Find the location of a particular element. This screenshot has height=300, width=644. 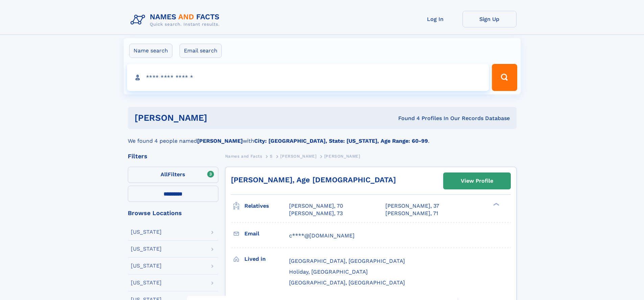

div: Filters is located at coordinates (173, 156).